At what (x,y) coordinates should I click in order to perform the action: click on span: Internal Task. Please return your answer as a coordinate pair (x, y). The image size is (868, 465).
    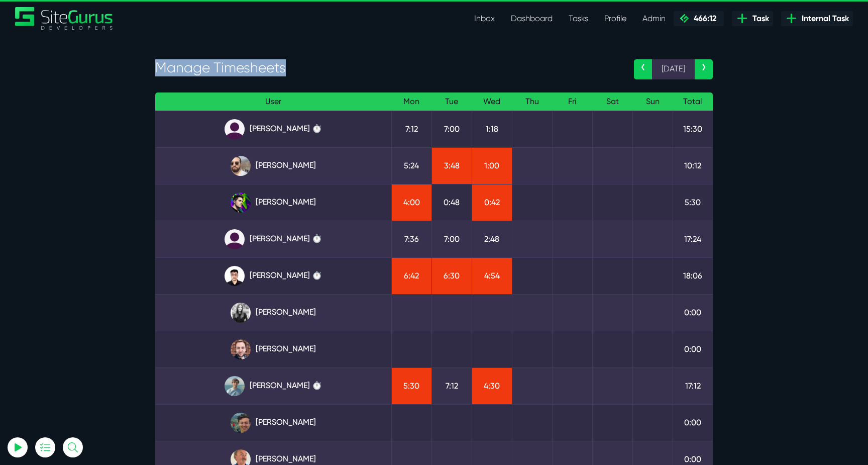
    Looking at the image, I should click on (823, 19).